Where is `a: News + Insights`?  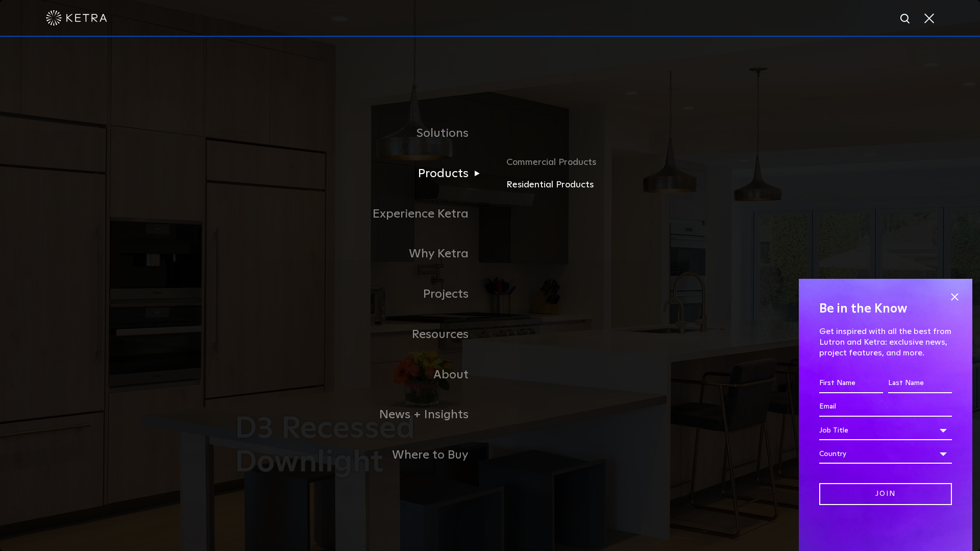 a: News + Insights is located at coordinates (362, 415).